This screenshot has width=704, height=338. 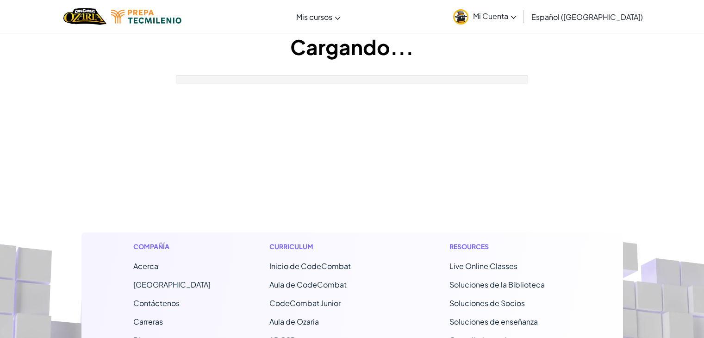 What do you see at coordinates (318, 17) in the screenshot?
I see `a: Mis cursos` at bounding box center [318, 17].